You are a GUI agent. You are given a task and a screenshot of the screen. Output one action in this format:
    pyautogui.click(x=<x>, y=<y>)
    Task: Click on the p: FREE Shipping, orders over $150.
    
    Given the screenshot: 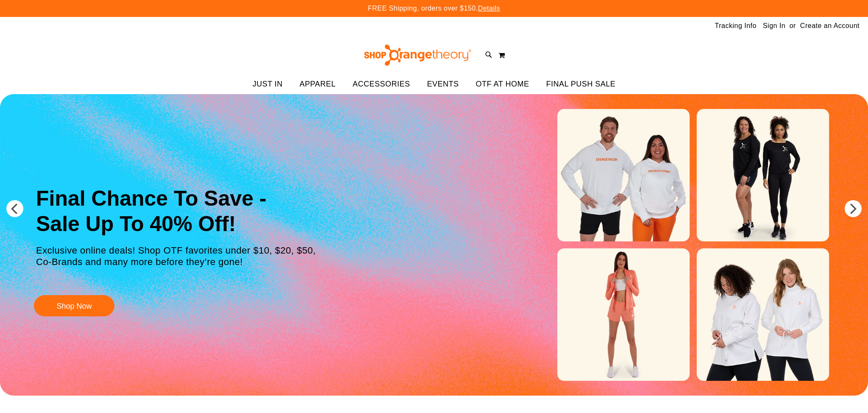 What is the action you would take?
    pyautogui.click(x=434, y=8)
    